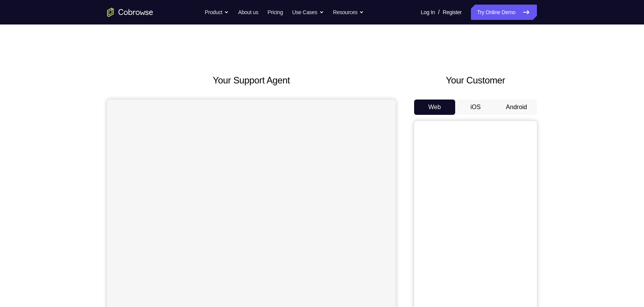 This screenshot has height=307, width=644. What do you see at coordinates (516, 107) in the screenshot?
I see `button: Android` at bounding box center [516, 107].